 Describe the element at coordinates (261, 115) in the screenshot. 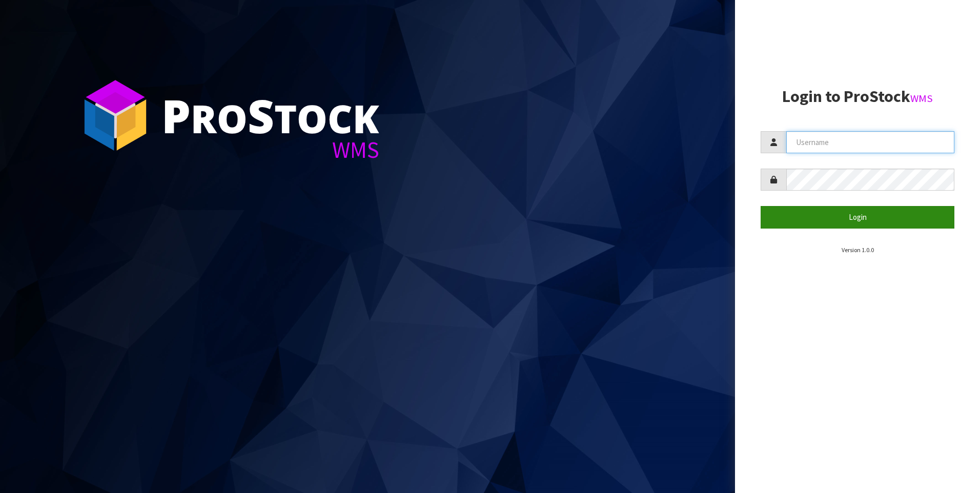

I see `span: S` at that location.